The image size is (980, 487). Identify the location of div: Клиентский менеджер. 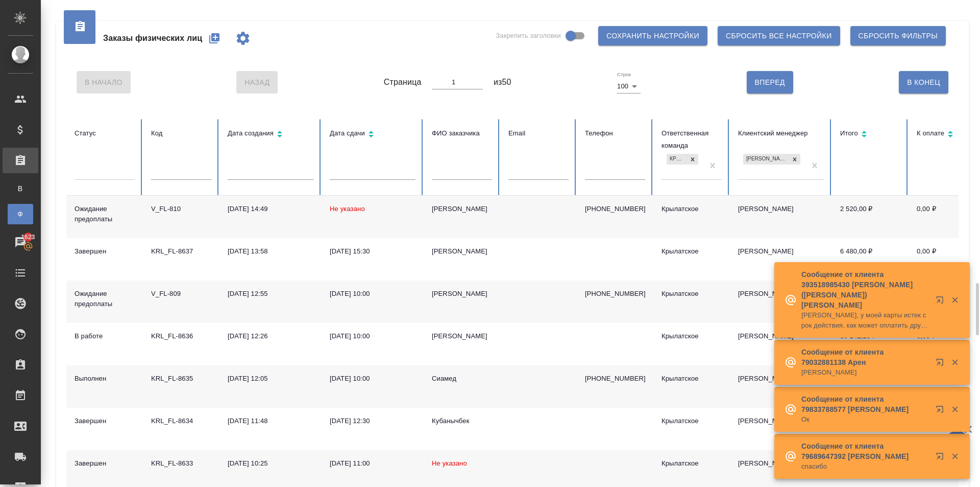
(781, 133).